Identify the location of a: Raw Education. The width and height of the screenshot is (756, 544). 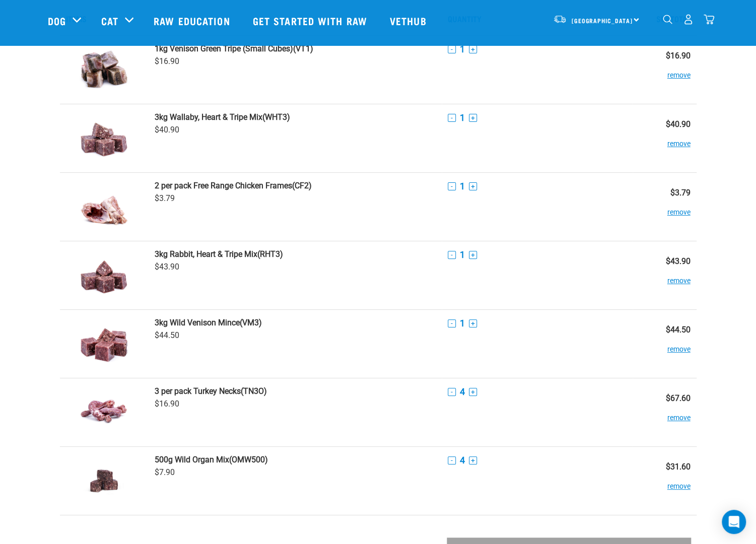
(193, 21).